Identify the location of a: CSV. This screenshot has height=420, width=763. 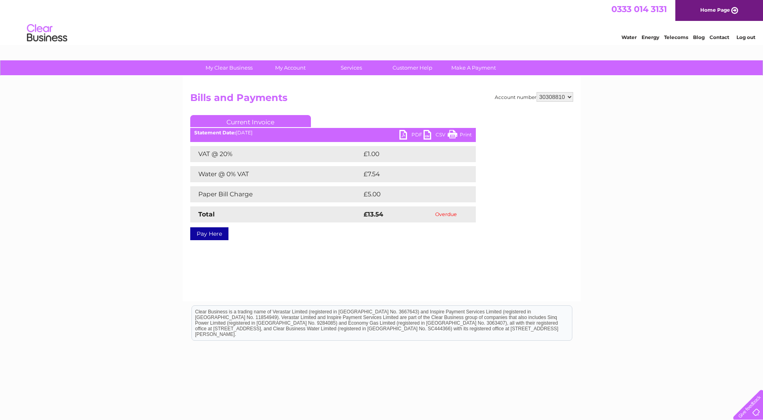
(436, 136).